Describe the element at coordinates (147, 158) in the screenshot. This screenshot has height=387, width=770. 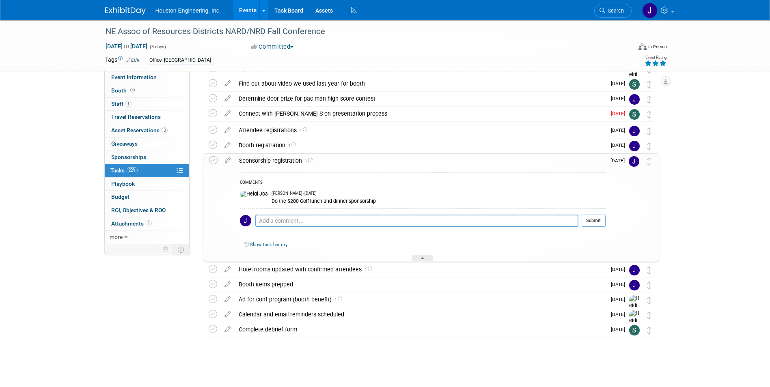
I see `a: Sponsorships` at that location.